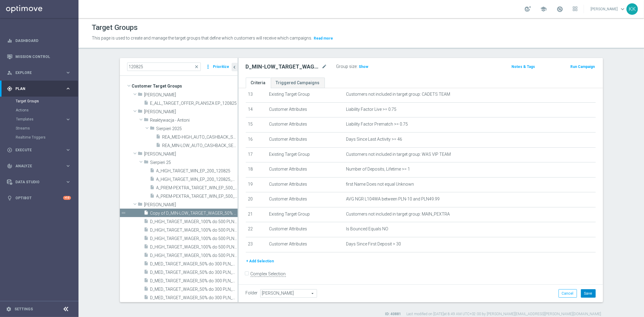 This screenshot has width=644, height=317. I want to click on span: Dawid K., so click(191, 154).